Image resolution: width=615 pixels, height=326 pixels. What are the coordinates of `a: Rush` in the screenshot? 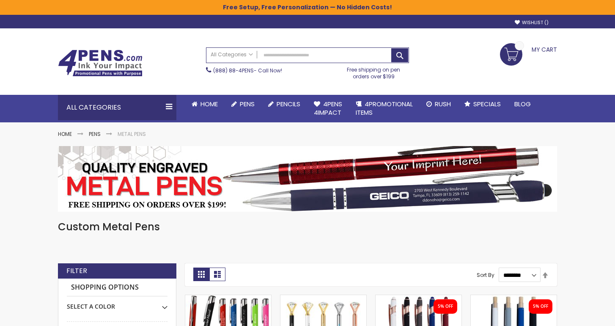 It's located at (439, 104).